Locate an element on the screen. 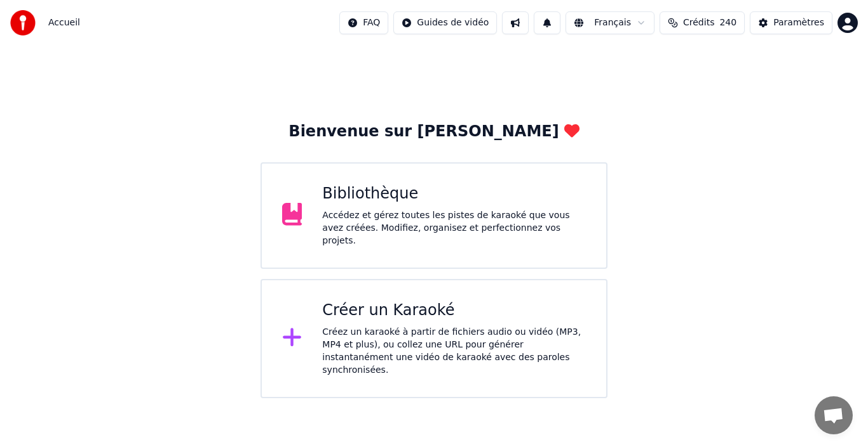 This screenshot has height=447, width=868. div: Créez un karaoké à partir de fichiers audio ou vidéo (MP3, MP4 et plus), ou collez une URL pour g... is located at coordinates (454, 352).